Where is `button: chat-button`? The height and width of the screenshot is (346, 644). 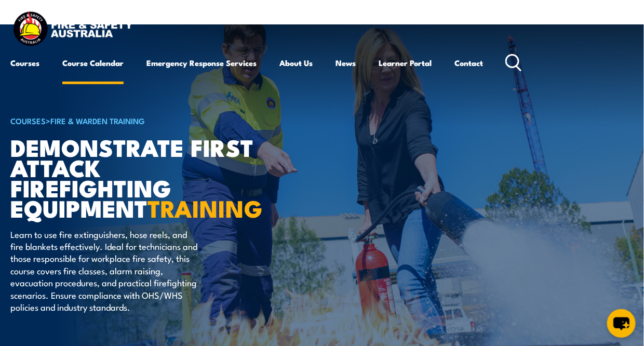
button: chat-button is located at coordinates (621, 323).